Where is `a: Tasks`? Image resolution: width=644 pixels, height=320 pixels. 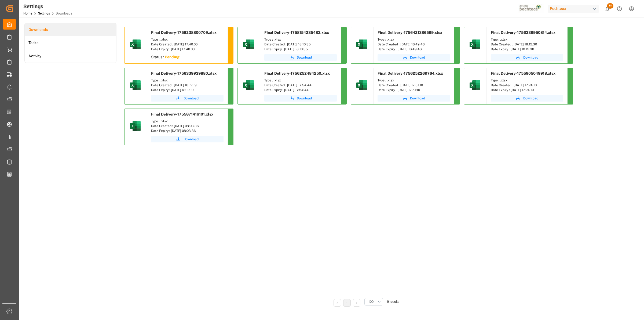 a: Tasks is located at coordinates (70, 42).